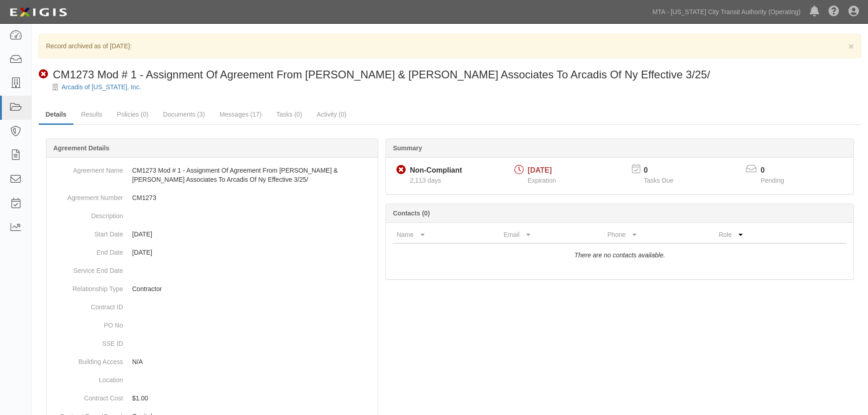 The height and width of the screenshot is (415, 868). Describe the element at coordinates (87, 341) in the screenshot. I see `dt: SSE ID` at that location.